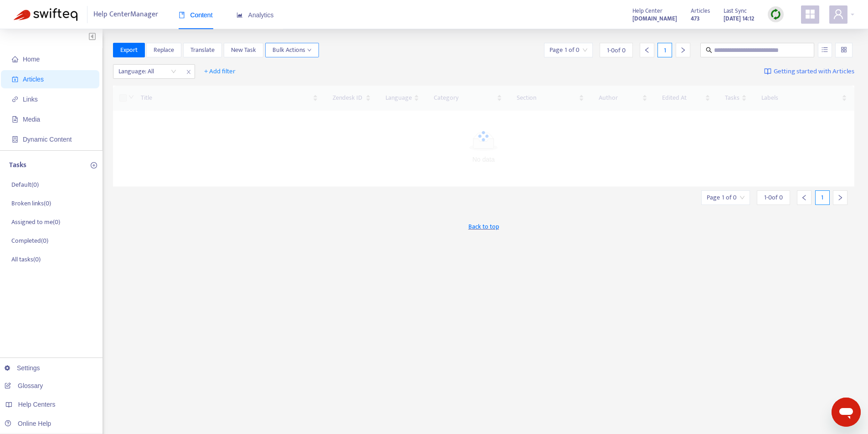 This screenshot has height=434, width=868. Describe the element at coordinates (15, 79) in the screenshot. I see `span: account-book` at that location.